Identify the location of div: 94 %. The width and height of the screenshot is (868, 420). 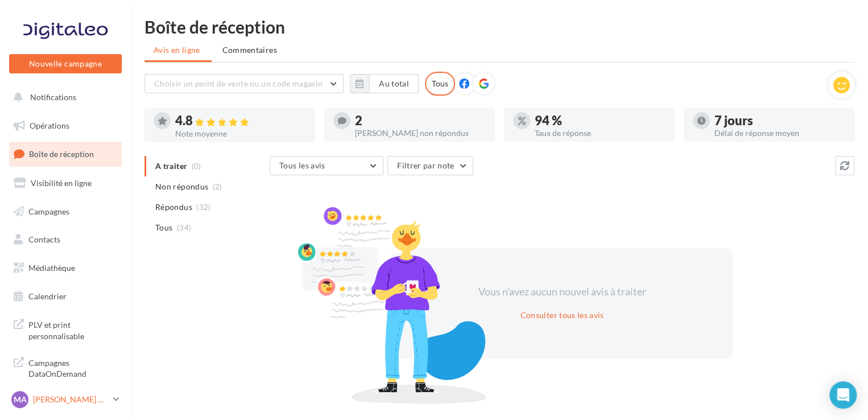
(600, 120).